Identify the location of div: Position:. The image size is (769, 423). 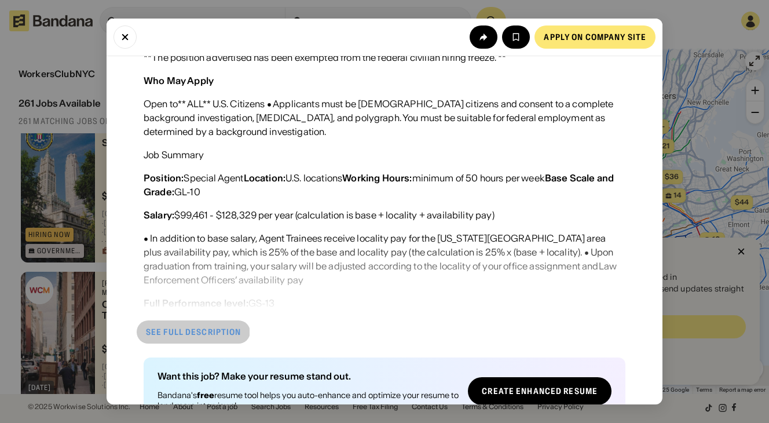
(163, 178).